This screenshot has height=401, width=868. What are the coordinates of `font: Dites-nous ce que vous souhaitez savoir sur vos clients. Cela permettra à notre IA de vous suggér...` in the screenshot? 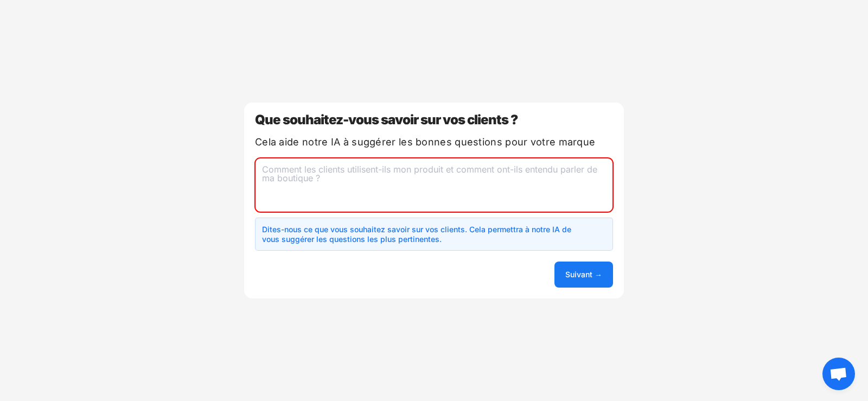 It's located at (418, 234).